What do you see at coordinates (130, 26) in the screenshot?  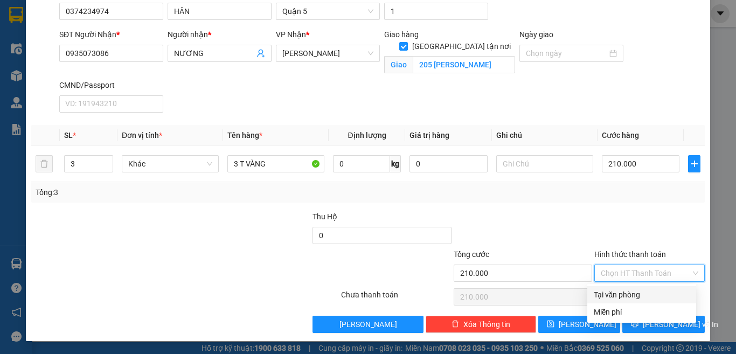 I see `img: logo.jpg` at bounding box center [130, 26].